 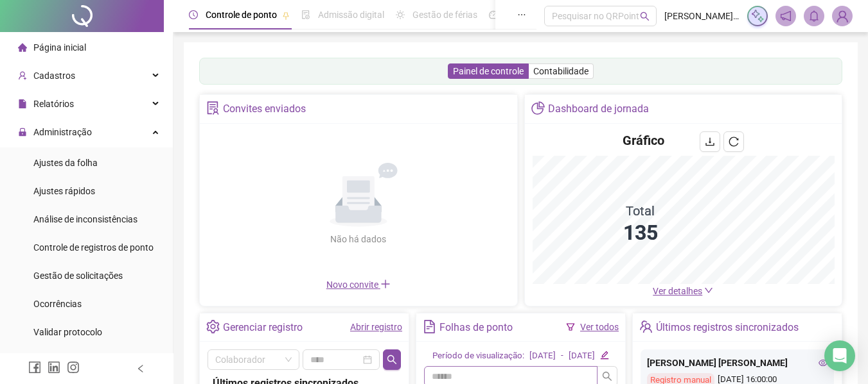 What do you see at coordinates (522, 15) in the screenshot?
I see `span: ellipsis` at bounding box center [522, 15].